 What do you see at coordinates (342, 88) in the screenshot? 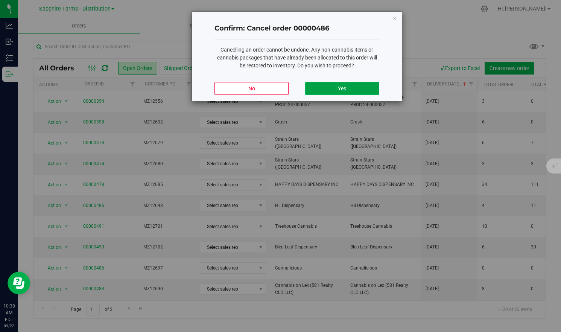
I see `button: Yes` at bounding box center [342, 88].